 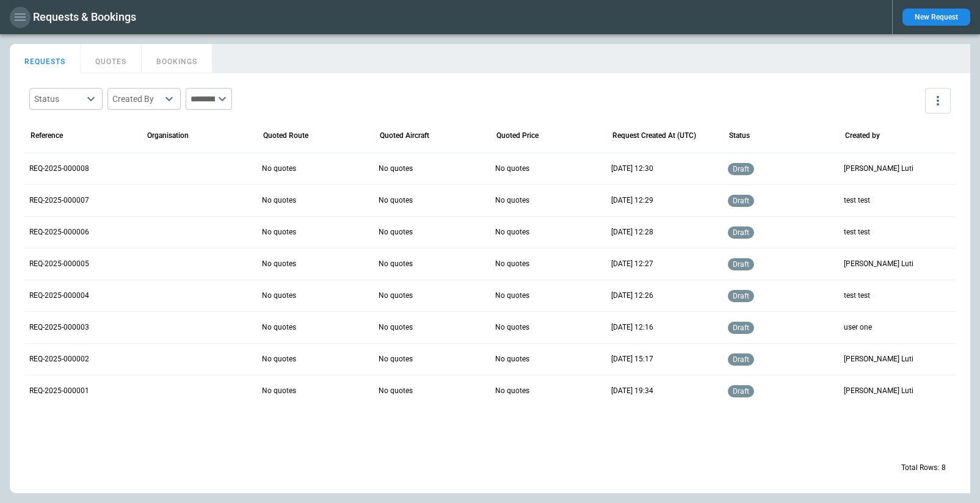 I want to click on button: QUOTES, so click(x=111, y=58).